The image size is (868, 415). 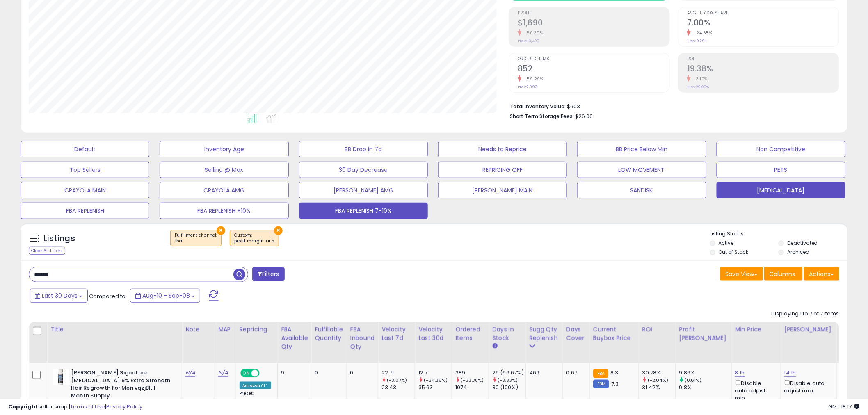 What do you see at coordinates (734, 252) in the screenshot?
I see `label: Out of Stock` at bounding box center [734, 252].